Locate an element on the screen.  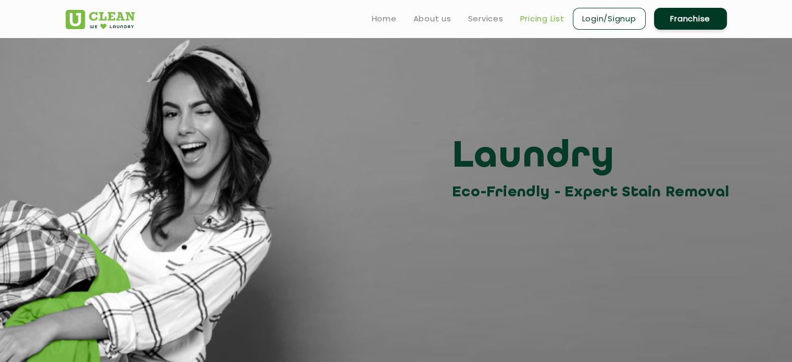
a: Home is located at coordinates (384, 19).